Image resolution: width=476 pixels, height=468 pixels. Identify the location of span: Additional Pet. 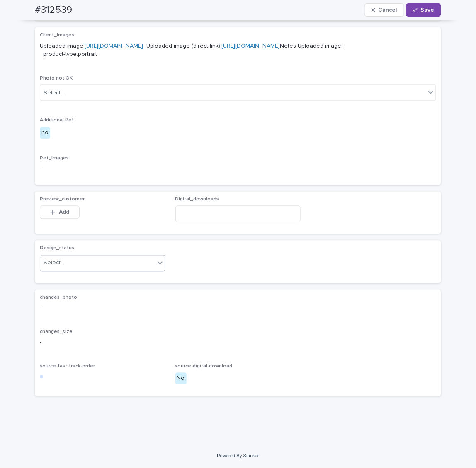
(56, 121).